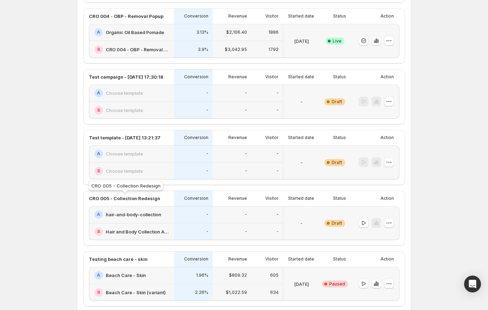 This screenshot has height=310, width=488. Describe the element at coordinates (138, 232) in the screenshot. I see `h2: Hair and Body Collection AB Test` at that location.